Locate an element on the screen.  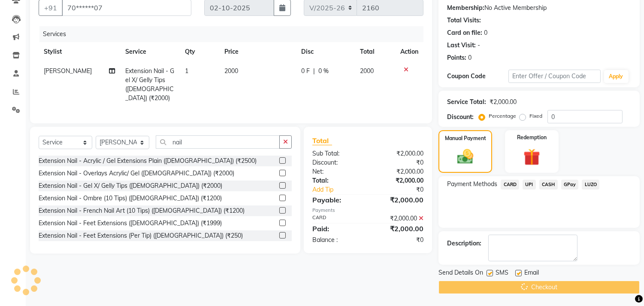
span: GPay is located at coordinates (570, 184).